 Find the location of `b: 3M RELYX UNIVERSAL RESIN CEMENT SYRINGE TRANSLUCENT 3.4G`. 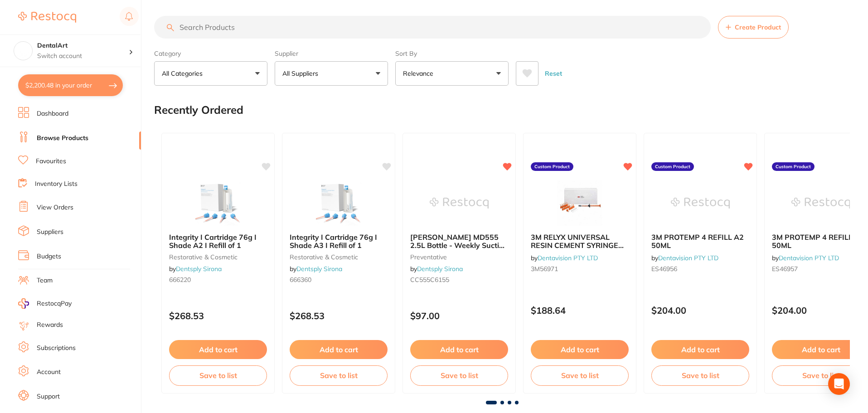

b: 3M RELYX UNIVERSAL RESIN CEMENT SYRINGE TRANSLUCENT 3.4G is located at coordinates (580, 241).